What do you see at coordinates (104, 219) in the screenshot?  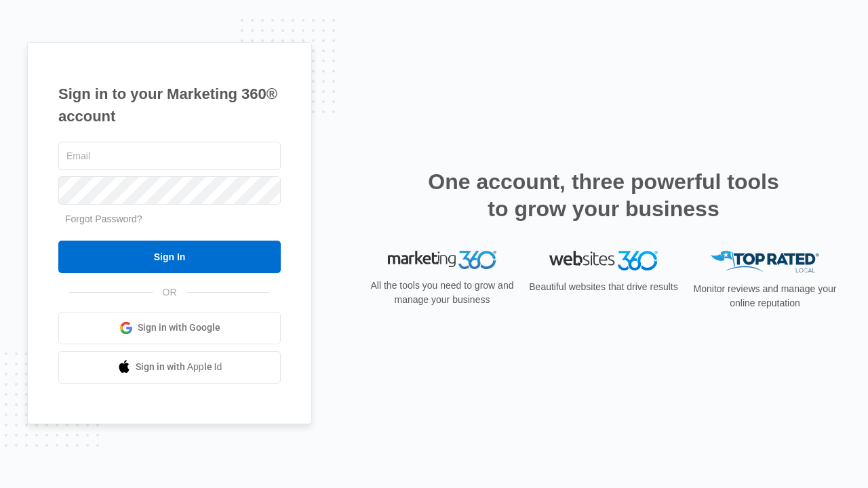 I see `a: Forgot Password?` at bounding box center [104, 219].